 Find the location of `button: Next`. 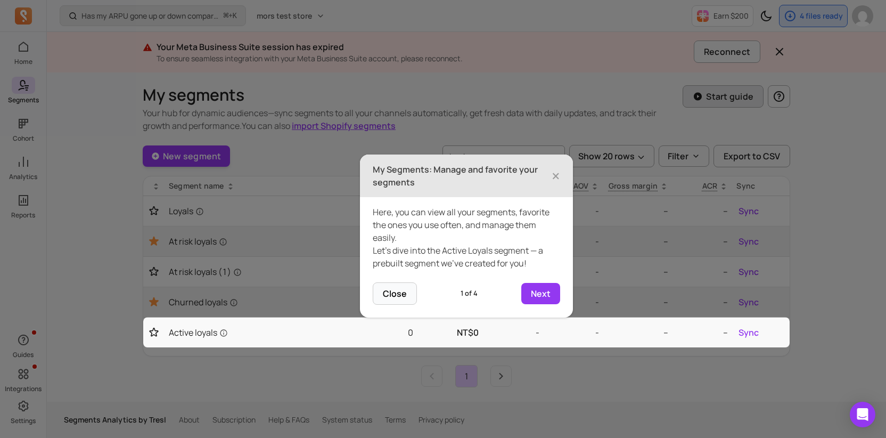

button: Next is located at coordinates (541, 294).